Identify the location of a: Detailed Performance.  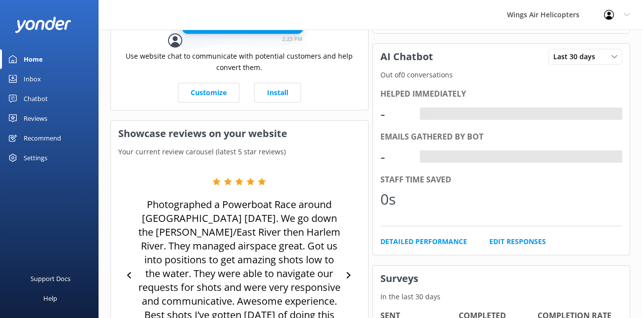
(424, 242).